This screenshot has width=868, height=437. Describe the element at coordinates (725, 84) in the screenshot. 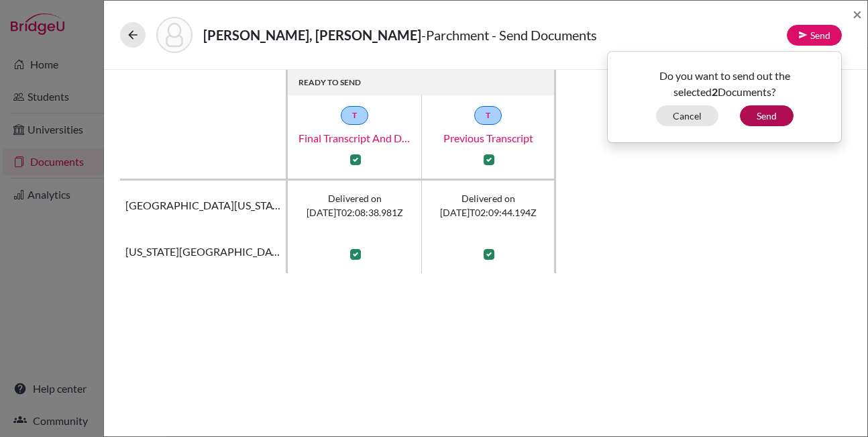

I see `p: Do you want to send out the selected Documents?` at that location.